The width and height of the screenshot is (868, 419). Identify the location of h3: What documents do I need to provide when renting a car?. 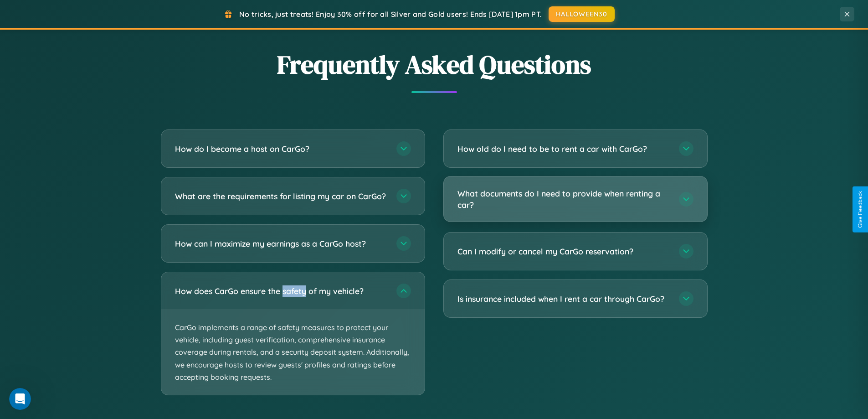
(563, 199).